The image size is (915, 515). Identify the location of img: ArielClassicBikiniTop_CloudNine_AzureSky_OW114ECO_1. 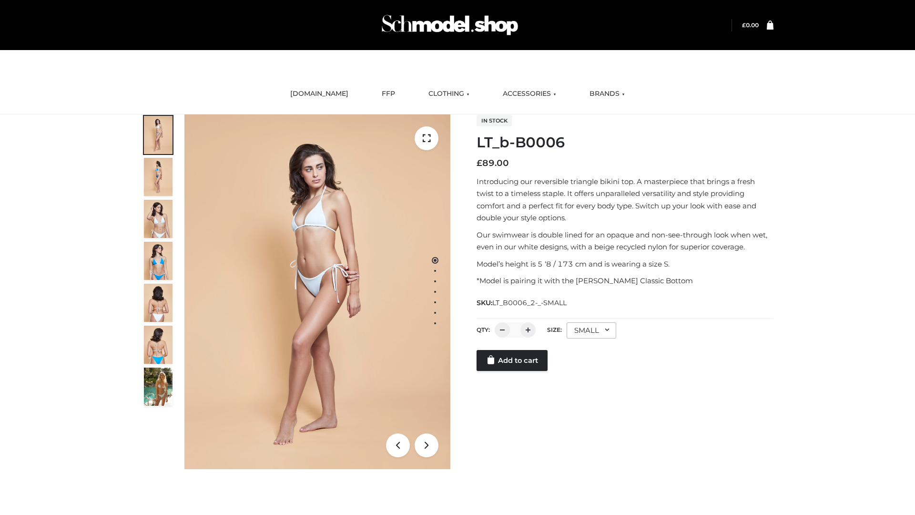
(317, 292).